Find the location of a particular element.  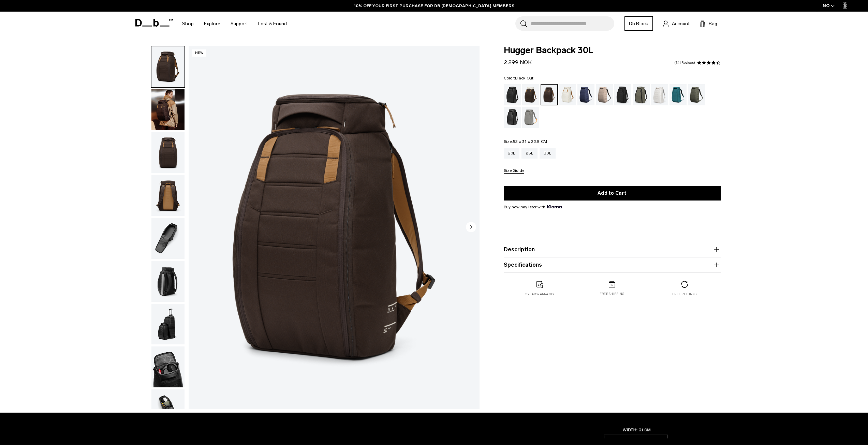

a: Blue Hour is located at coordinates (586, 95).